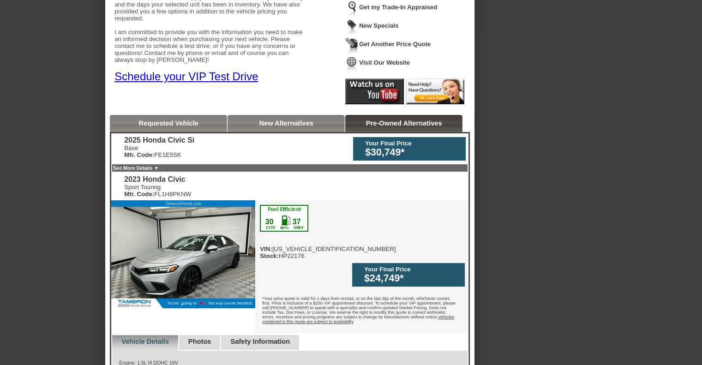 The height and width of the screenshot is (365, 702). Describe the element at coordinates (404, 123) in the screenshot. I see `a: Pre-Owned Alternatives` at that location.